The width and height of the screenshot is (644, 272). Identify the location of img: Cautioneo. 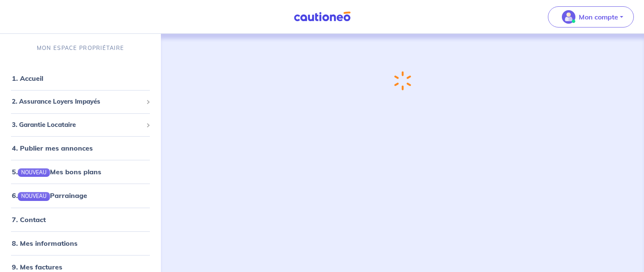
(322, 16).